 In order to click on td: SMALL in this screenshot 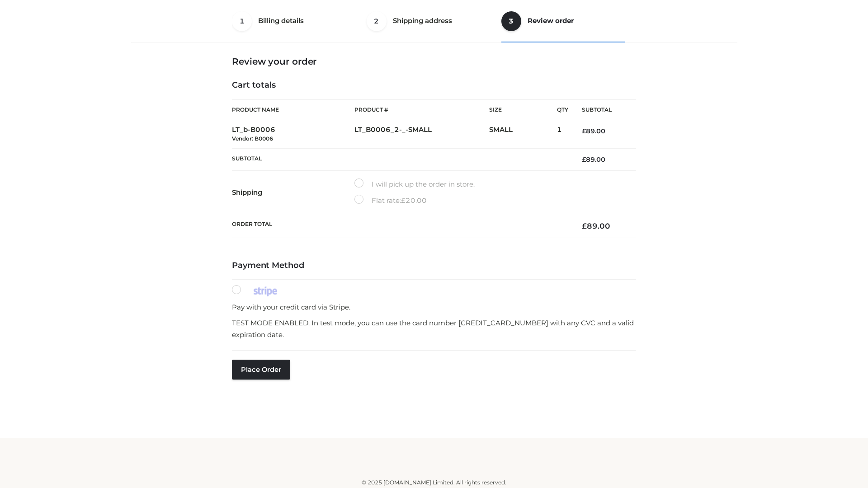, I will do `click(523, 134)`.